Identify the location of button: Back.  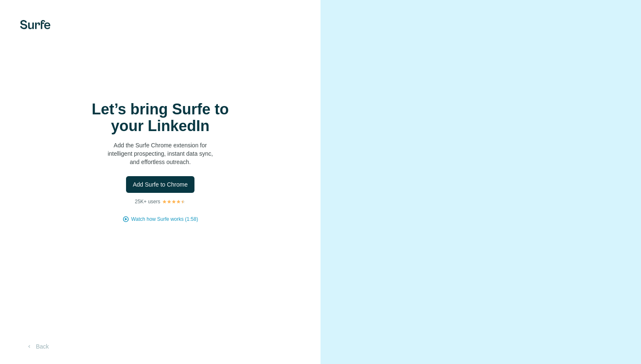
(37, 346).